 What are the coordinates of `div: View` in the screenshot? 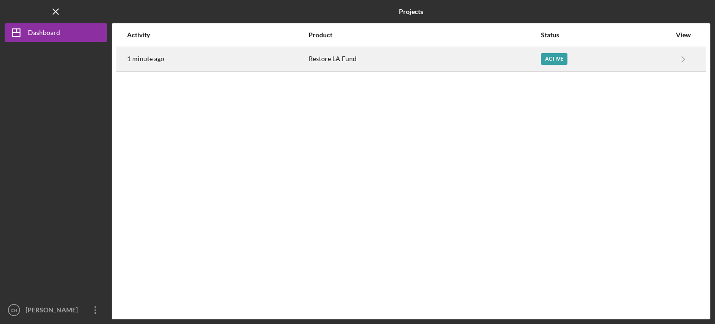 It's located at (683, 35).